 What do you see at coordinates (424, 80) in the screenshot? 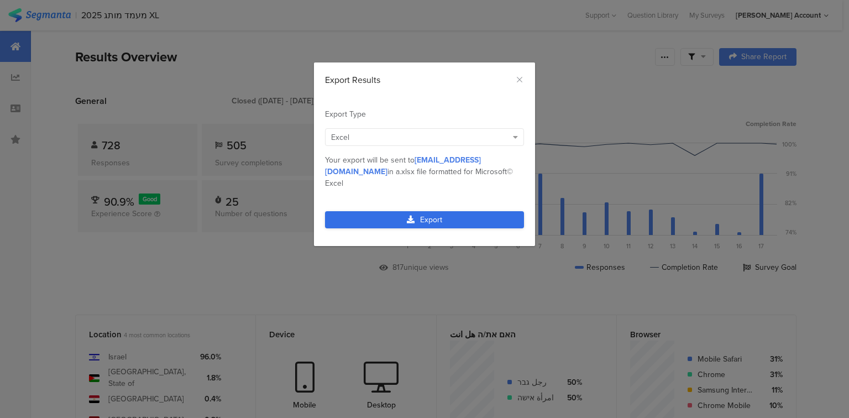
I see `div: Export Results` at bounding box center [424, 80].